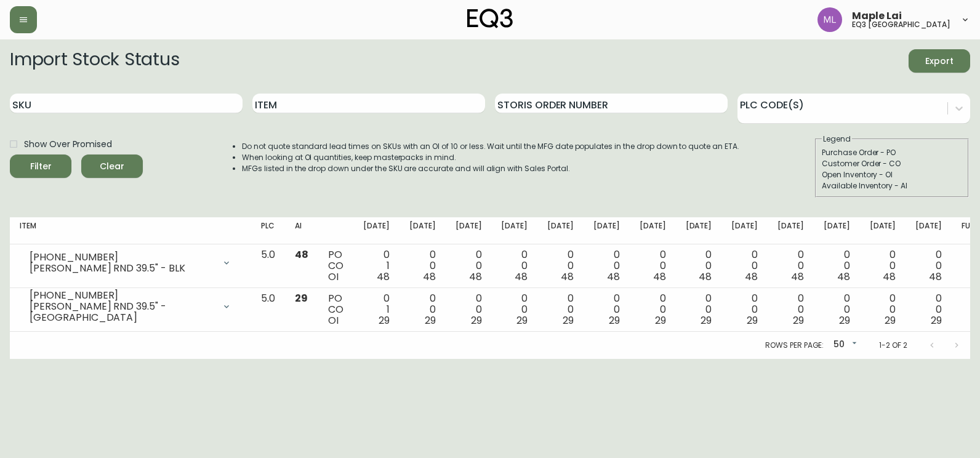 This screenshot has height=458, width=980. What do you see at coordinates (41, 166) in the screenshot?
I see `div: Filter` at bounding box center [41, 166].